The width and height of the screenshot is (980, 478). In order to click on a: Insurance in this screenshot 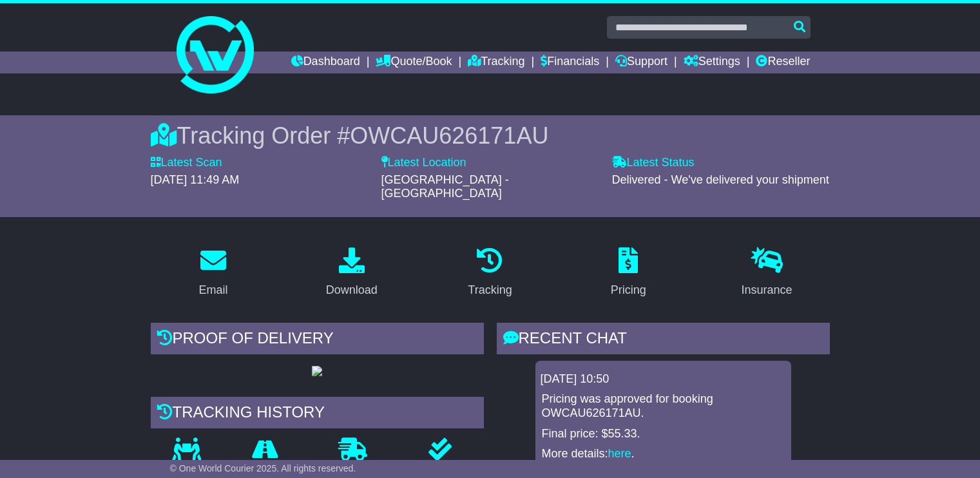, I will do `click(767, 273)`.